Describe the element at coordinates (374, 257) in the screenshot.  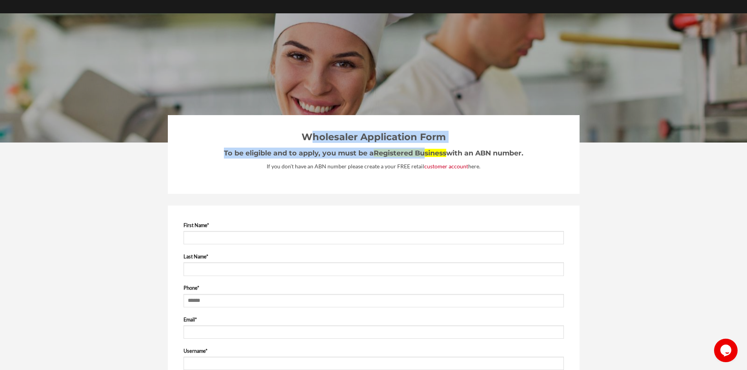
I see `label: Last Name` at that location.